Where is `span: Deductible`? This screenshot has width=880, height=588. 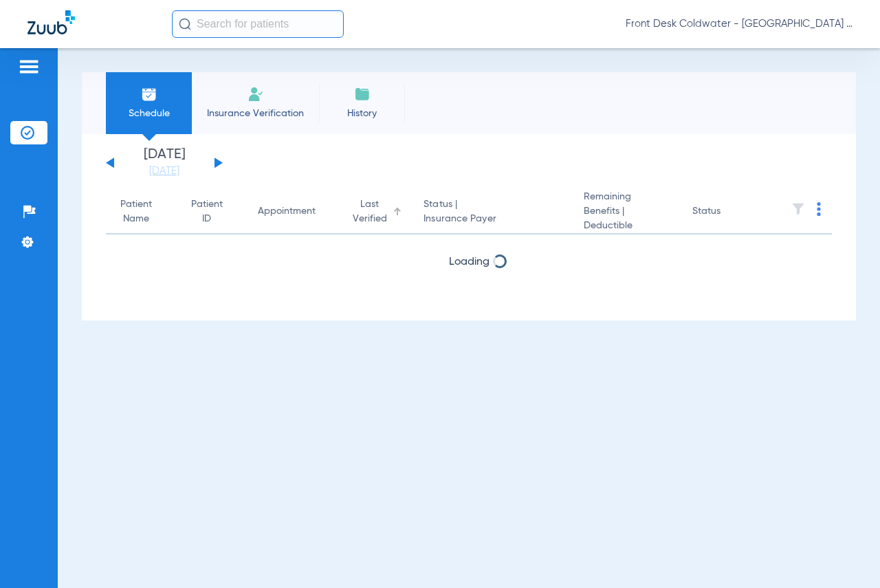
span: Deductible is located at coordinates (627, 225).